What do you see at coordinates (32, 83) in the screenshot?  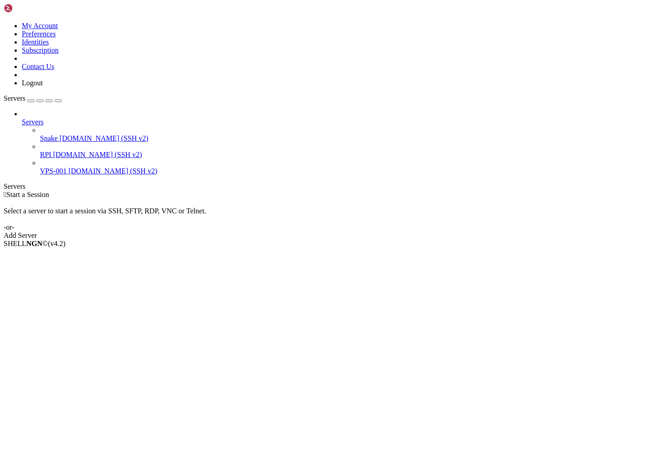 I see `a: Logout` at bounding box center [32, 83].